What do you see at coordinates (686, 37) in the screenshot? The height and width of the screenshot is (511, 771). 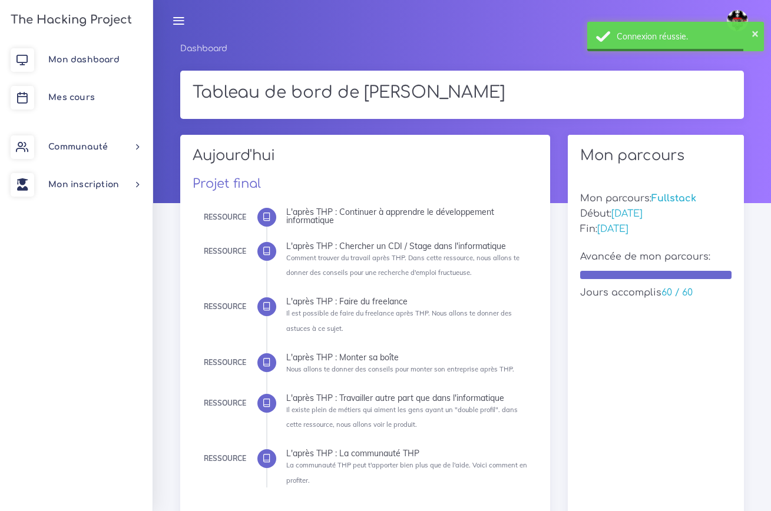 I see `div: Connexion réussie.` at bounding box center [686, 37].